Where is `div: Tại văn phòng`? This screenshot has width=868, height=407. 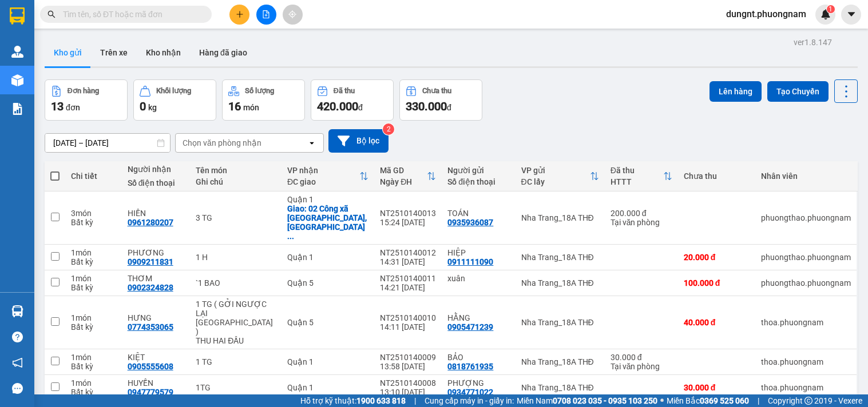
div: Tại văn phòng is located at coordinates (641, 367).